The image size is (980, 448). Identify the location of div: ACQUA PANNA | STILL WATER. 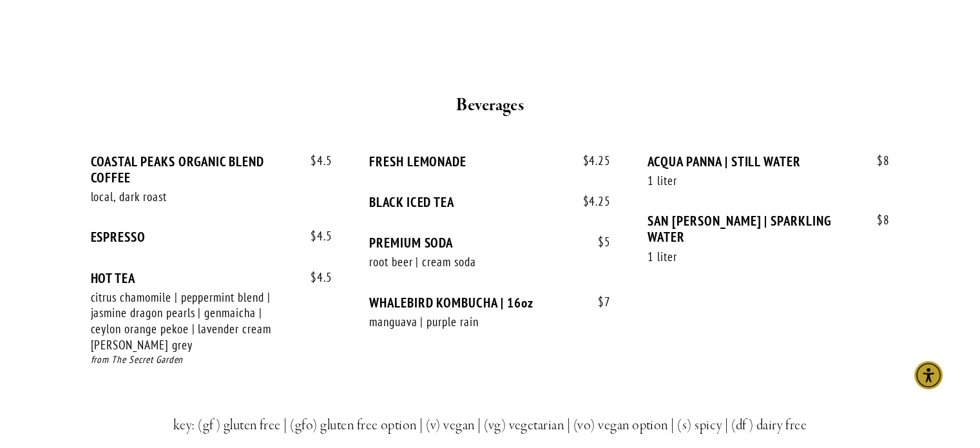
(767, 161).